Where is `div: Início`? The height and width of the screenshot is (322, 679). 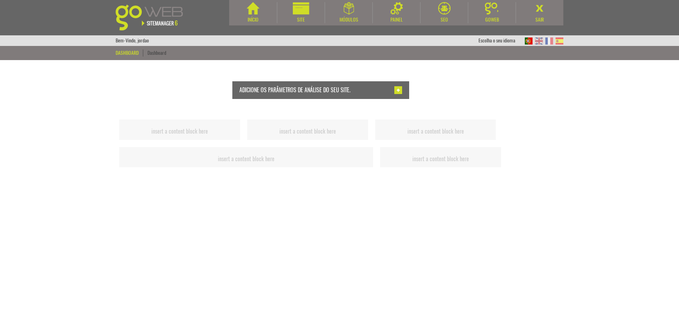 div: Início is located at coordinates (253, 20).